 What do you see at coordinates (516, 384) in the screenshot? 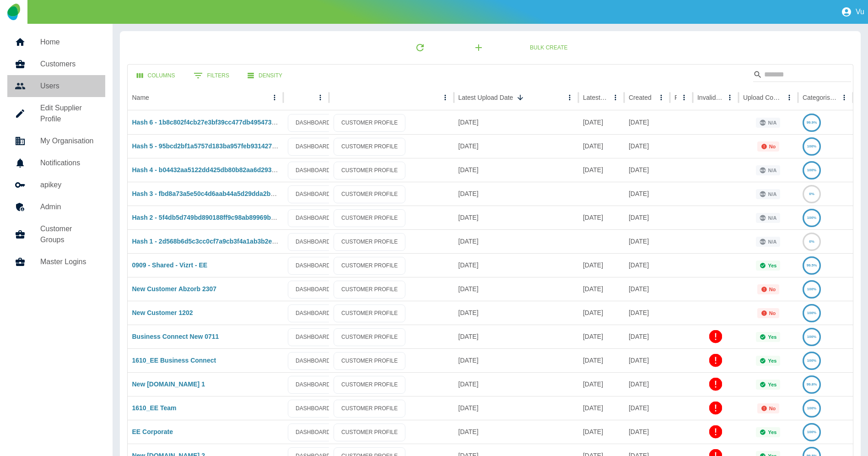
I see `div: 02 Dec 2024` at bounding box center [516, 384].